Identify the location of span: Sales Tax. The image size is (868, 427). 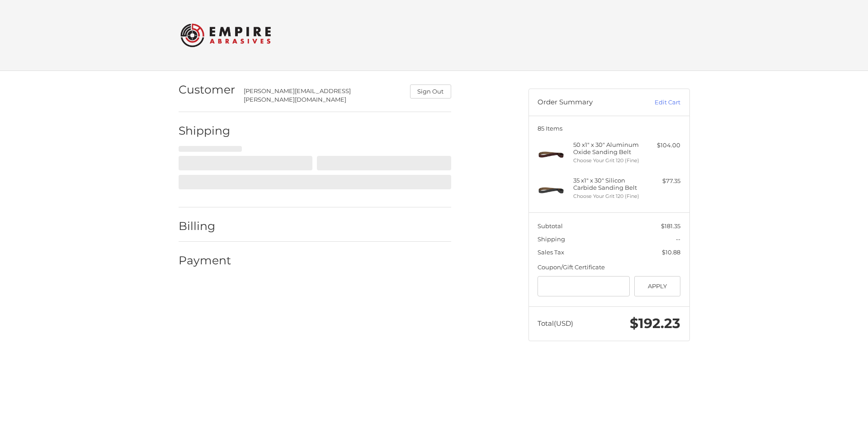
(550, 252).